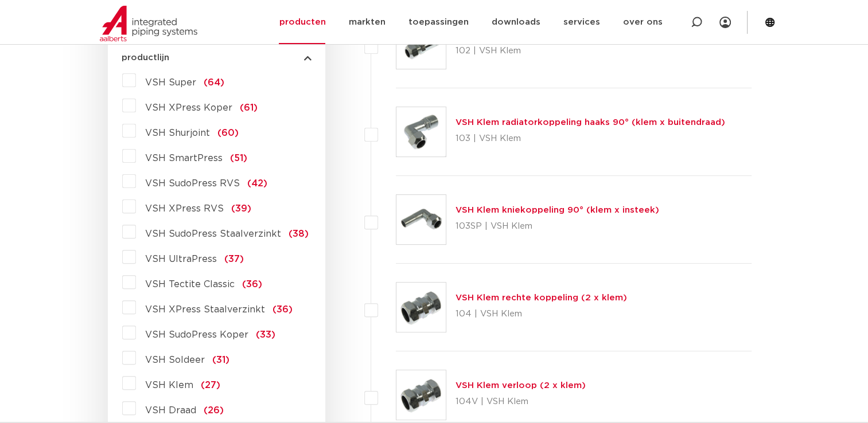 The width and height of the screenshot is (868, 423). Describe the element at coordinates (213, 234) in the screenshot. I see `span: VSH SudoPress Staalverzinkt` at that location.